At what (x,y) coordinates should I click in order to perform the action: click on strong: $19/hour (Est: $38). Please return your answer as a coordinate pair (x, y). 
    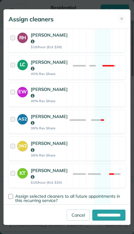
    Looking at the image, I should click on (49, 47).